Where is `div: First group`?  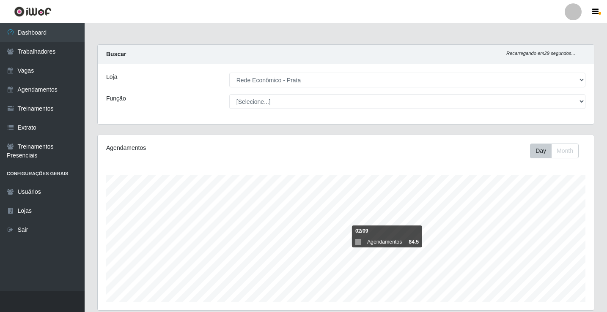
div: First group is located at coordinates (554, 151).